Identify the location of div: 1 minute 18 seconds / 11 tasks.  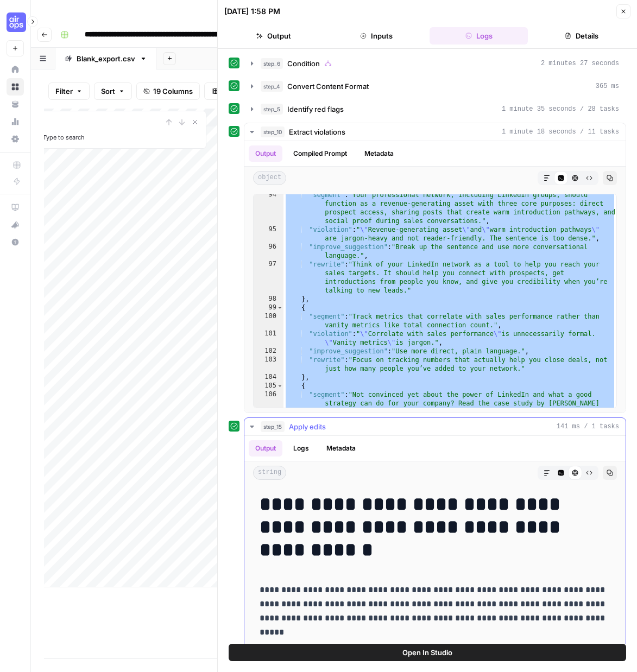
(434, 277).